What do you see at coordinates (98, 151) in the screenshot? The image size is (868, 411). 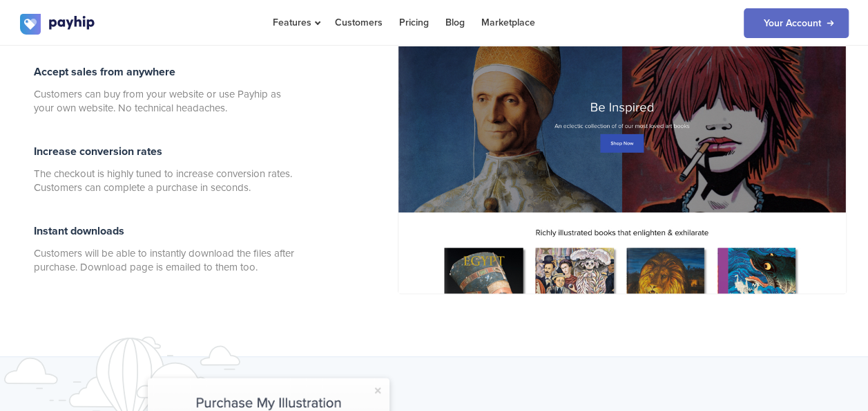 I see `span: Increase conversion rates` at bounding box center [98, 151].